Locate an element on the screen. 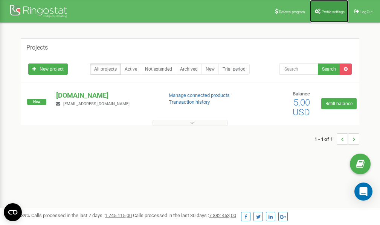 The image size is (380, 225). a: All projects is located at coordinates (105, 69).